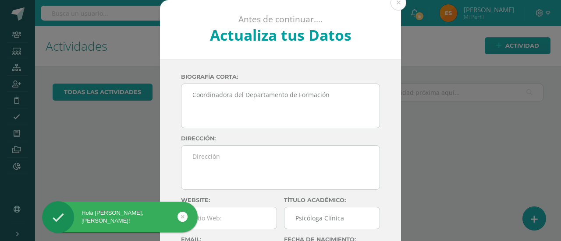 The height and width of the screenshot is (241, 561). What do you see at coordinates (332, 218) in the screenshot?
I see `input: Titulo:` at bounding box center [332, 218].